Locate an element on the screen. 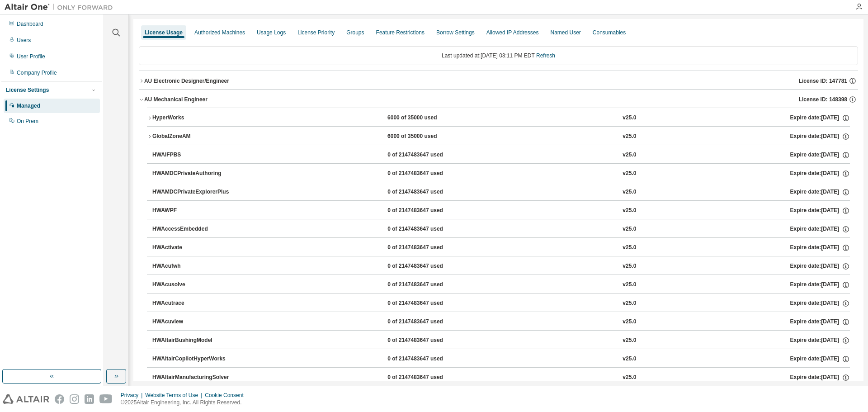 The height and width of the screenshot is (412, 868). div: Cookie Consent is located at coordinates (227, 395).